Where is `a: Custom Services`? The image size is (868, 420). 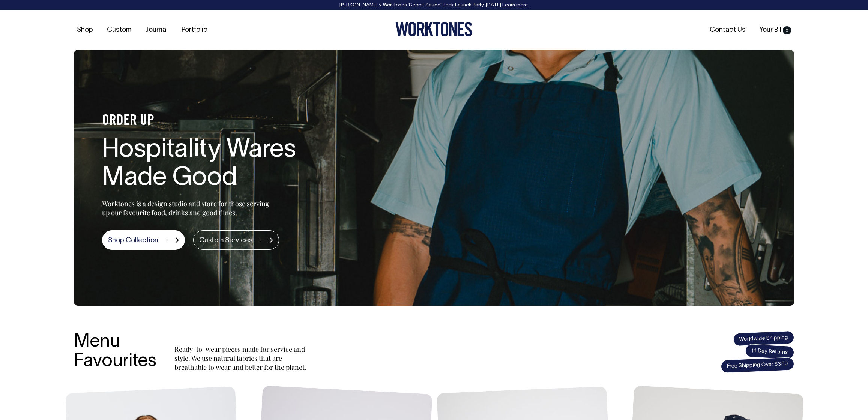 a: Custom Services is located at coordinates (236, 240).